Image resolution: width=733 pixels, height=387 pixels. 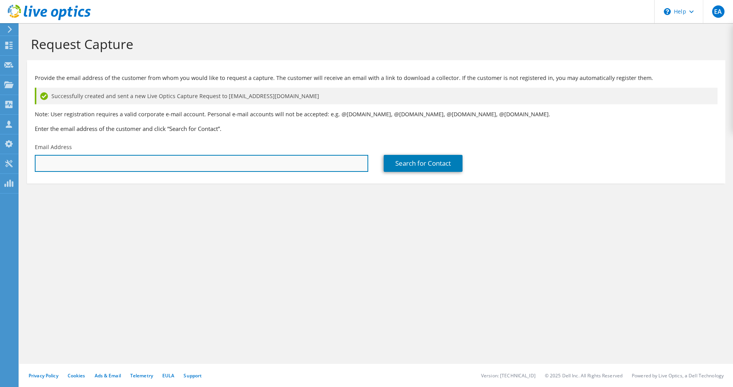 I want to click on label: Email Address, so click(x=53, y=147).